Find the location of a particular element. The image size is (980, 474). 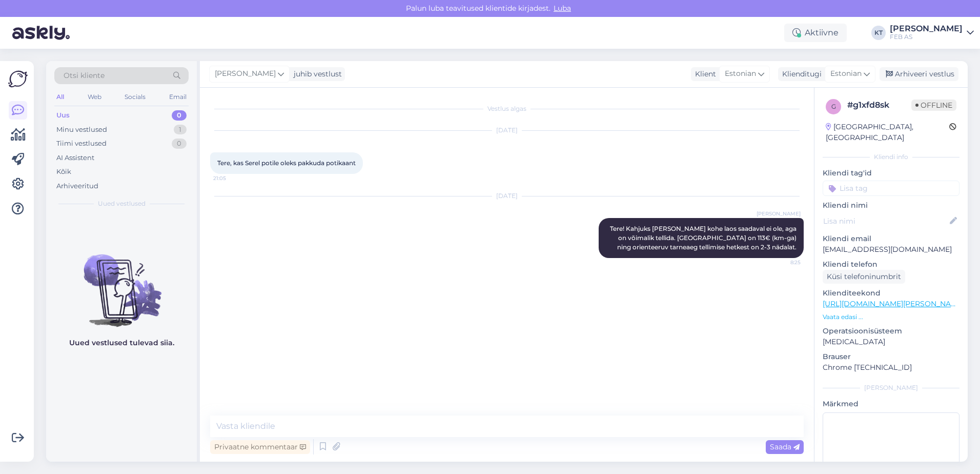

p: Operatsioonisüsteem is located at coordinates (891, 331).